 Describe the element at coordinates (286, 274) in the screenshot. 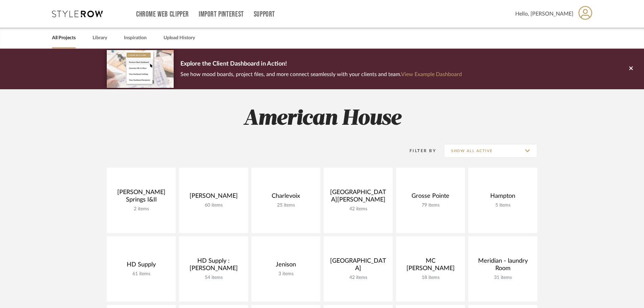

I see `div: 3 items` at that location.